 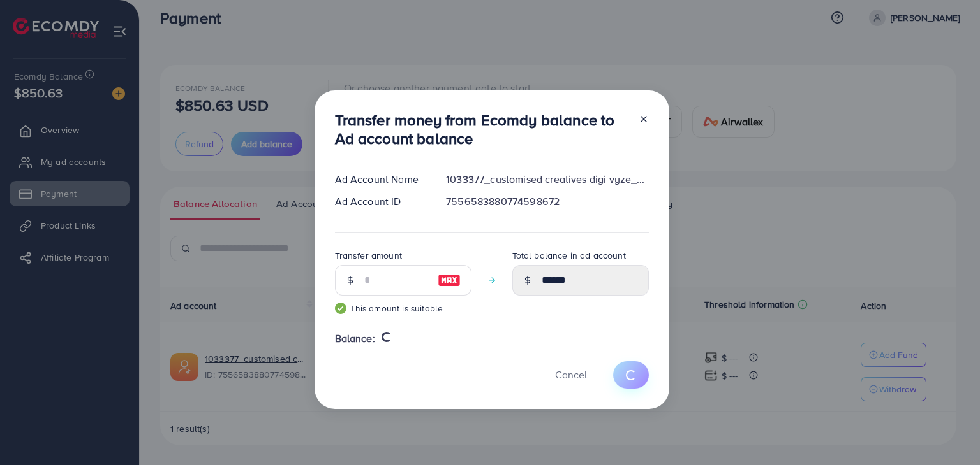 What do you see at coordinates (354, 339) in the screenshot?
I see `span: Balance:` at bounding box center [354, 339].